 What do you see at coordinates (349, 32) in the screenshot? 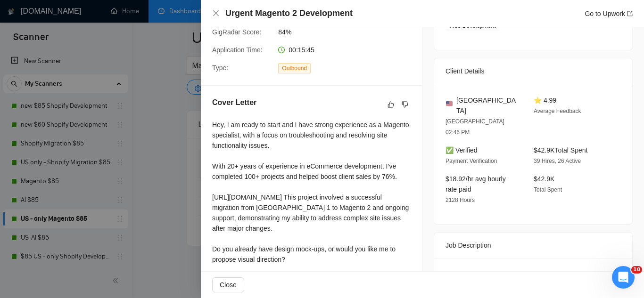
I see `span: 84%` at bounding box center [349, 32].